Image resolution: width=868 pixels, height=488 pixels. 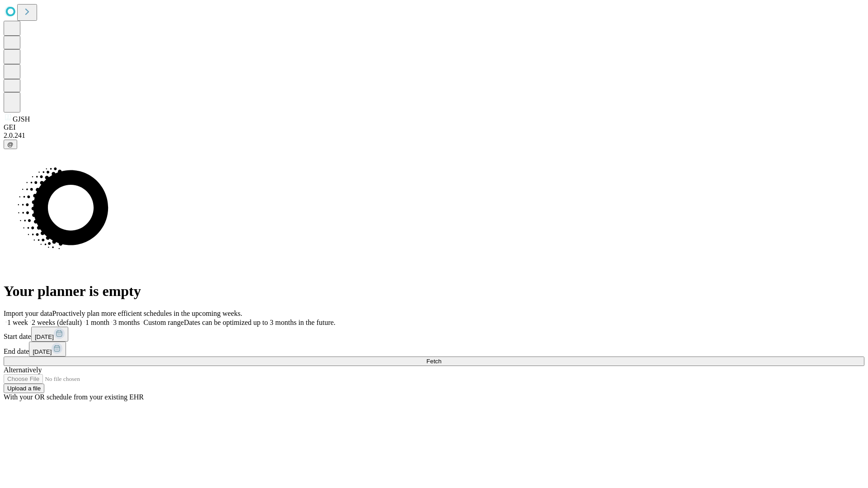 I want to click on span: Fetch, so click(x=433, y=361).